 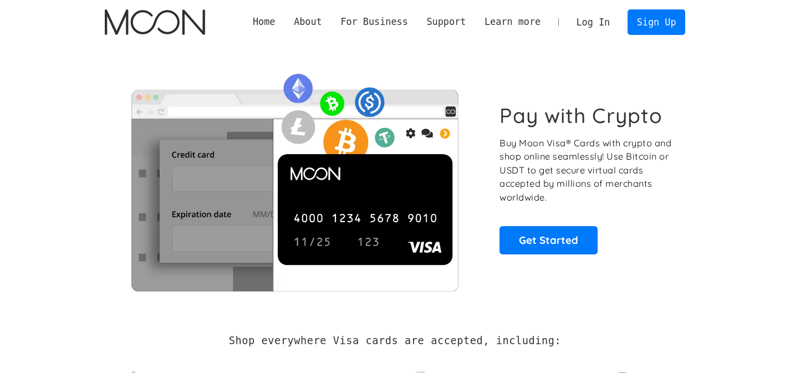 I want to click on h2: Shop everywhere Visa cards are accepted, including:, so click(x=395, y=341).